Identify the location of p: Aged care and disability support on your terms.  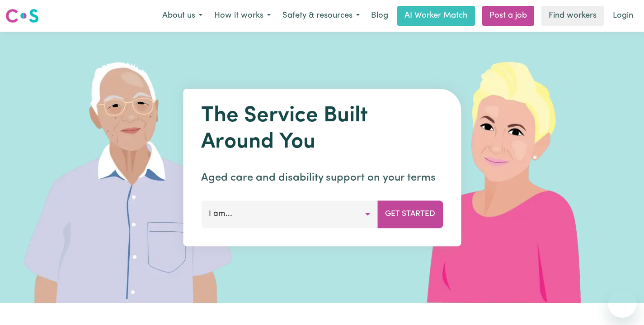
(322, 178).